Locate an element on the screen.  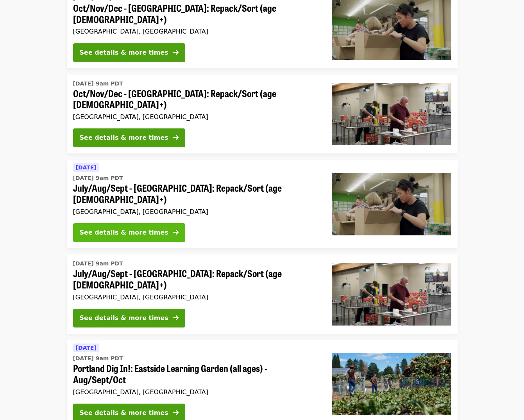
img: Portland Dig In!: Eastside Learning Garden (all ages) - Aug/Sept/Oct organized by Oregon Food Bank is located at coordinates (391, 384).